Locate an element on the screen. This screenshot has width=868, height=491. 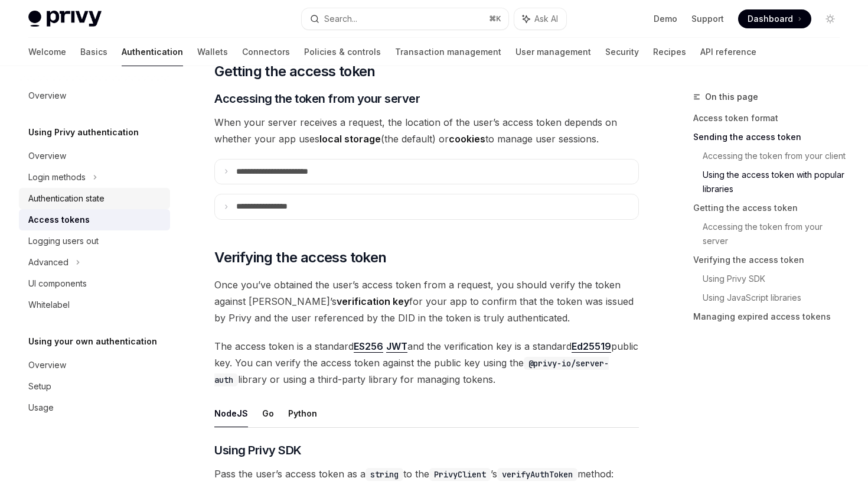
a: Welcome is located at coordinates (47, 52).